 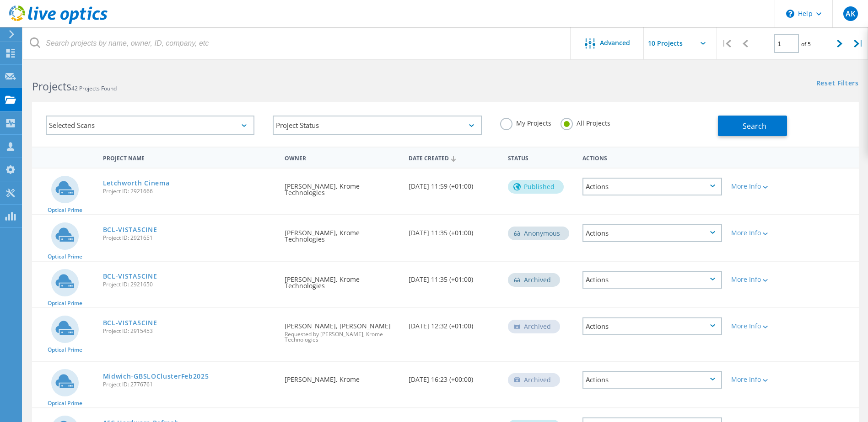 What do you see at coordinates (136, 184) in the screenshot?
I see `a: Letchworth Cinema` at bounding box center [136, 184].